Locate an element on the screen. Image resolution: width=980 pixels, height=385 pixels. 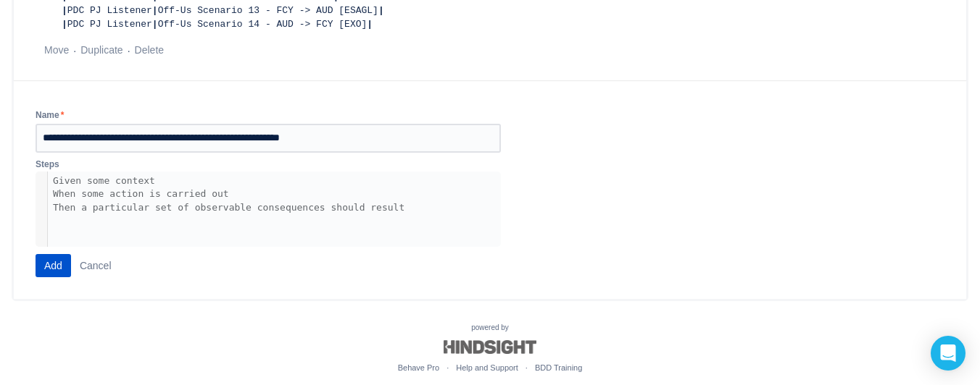
a: Duplicate is located at coordinates (102, 50).